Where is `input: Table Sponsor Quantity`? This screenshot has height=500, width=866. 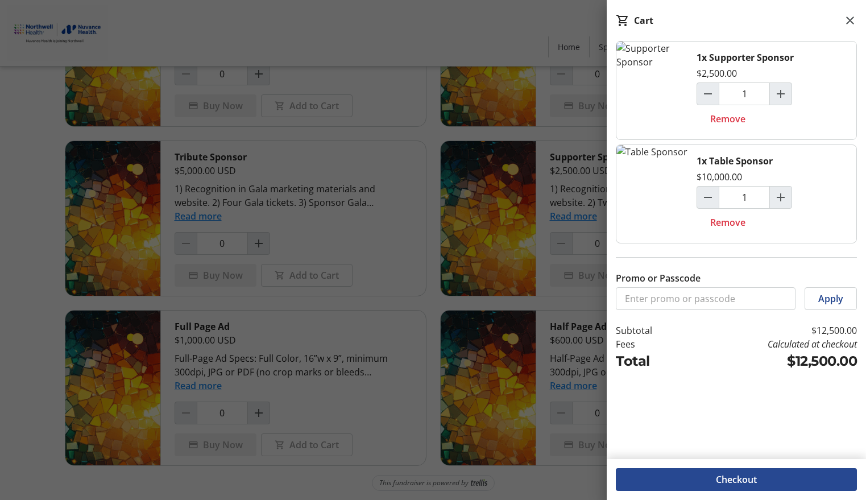
input: Table Sponsor Quantity is located at coordinates (744, 197).